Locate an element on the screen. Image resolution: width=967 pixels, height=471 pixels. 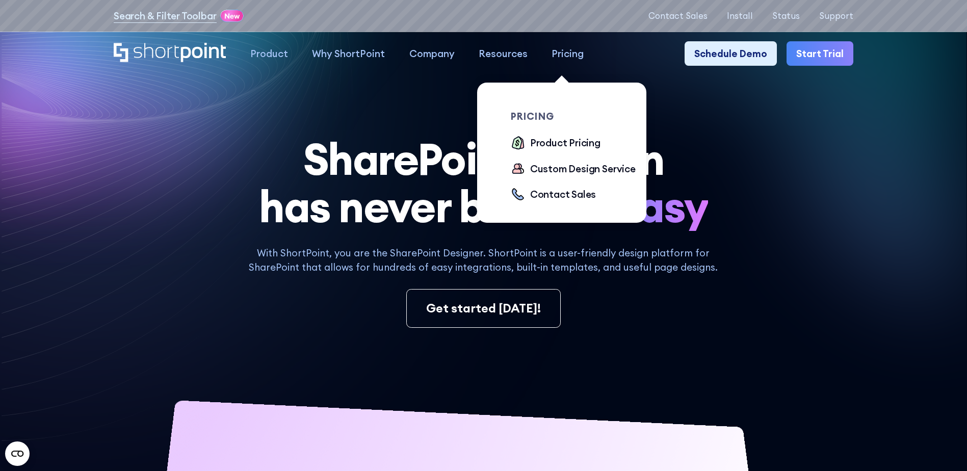
a: Resources is located at coordinates (502, 53).